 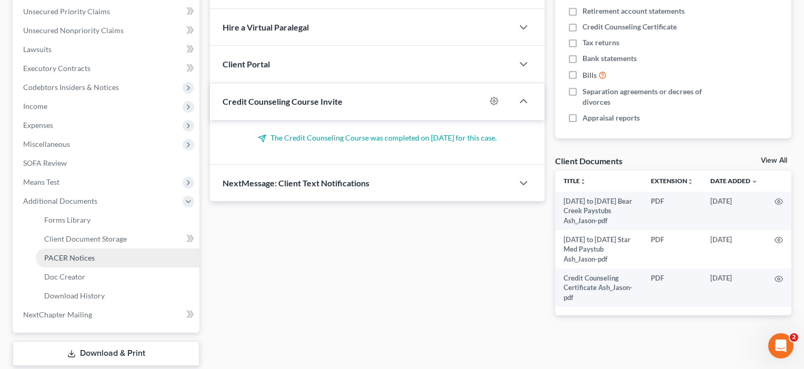 I want to click on a: Extensionunfold_more, so click(x=672, y=181).